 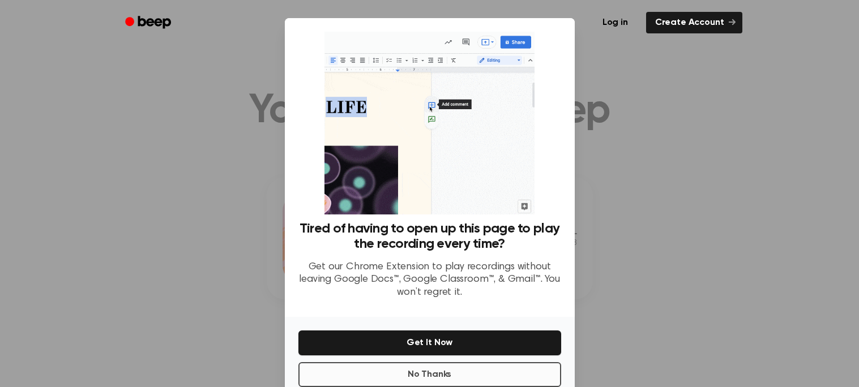 I want to click on p: Get our Chrome Extension to play recordings without leaving Google Docs™, Google Classroom™, & Gm..., so click(x=430, y=280).